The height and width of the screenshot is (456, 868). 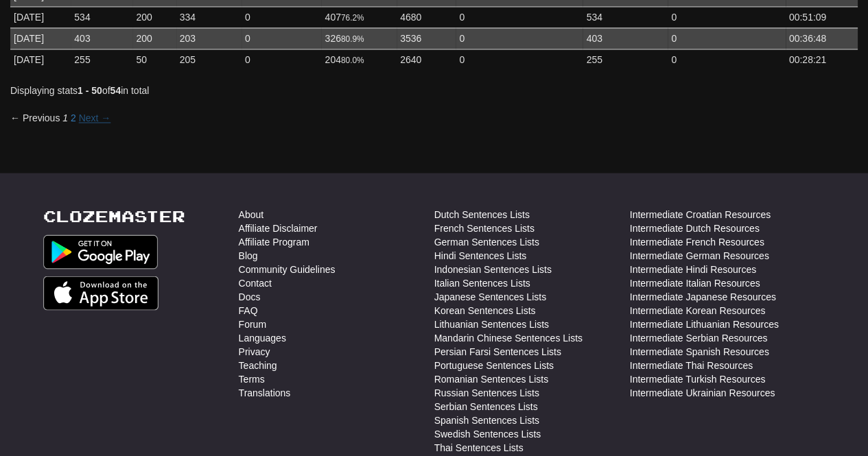 What do you see at coordinates (482, 283) in the screenshot?
I see `a: Italian Sentences Lists` at bounding box center [482, 283].